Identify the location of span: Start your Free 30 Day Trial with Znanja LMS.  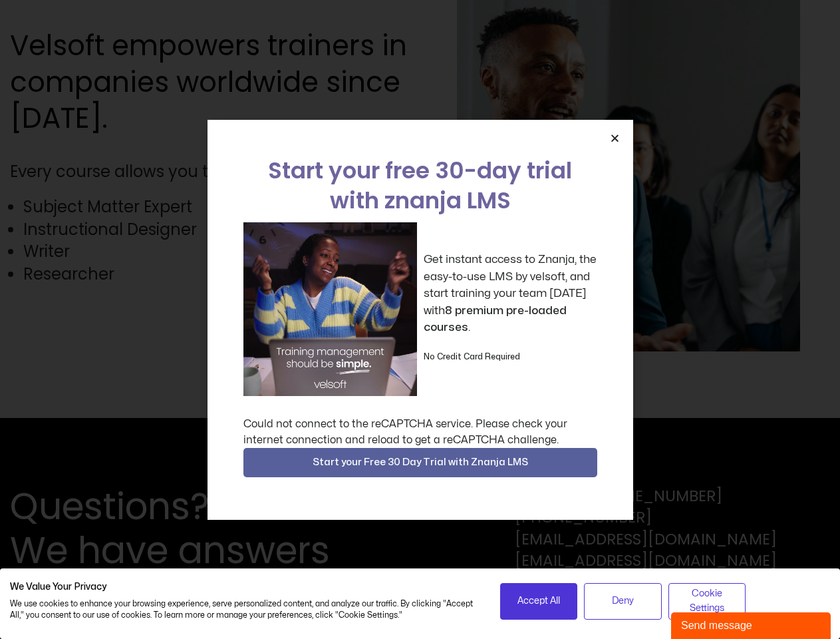
(420, 463).